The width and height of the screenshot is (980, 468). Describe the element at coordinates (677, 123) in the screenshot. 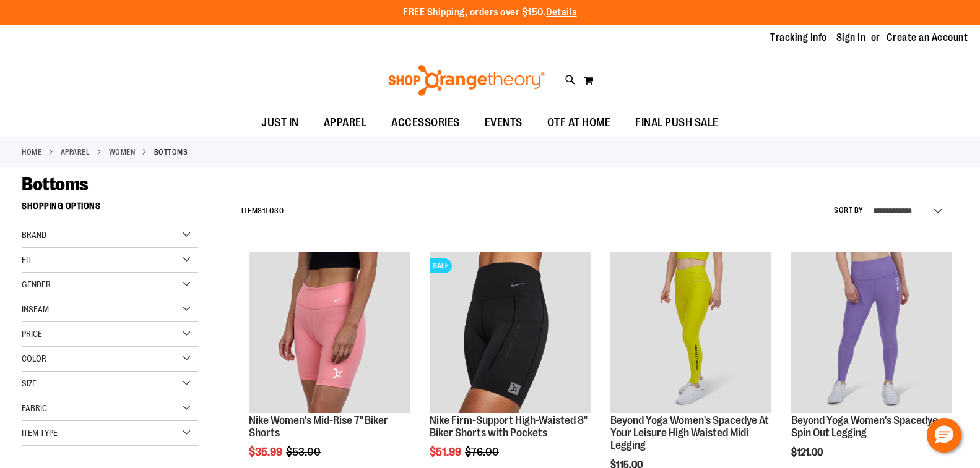

I see `span: FINAL PUSH SALE` at that location.